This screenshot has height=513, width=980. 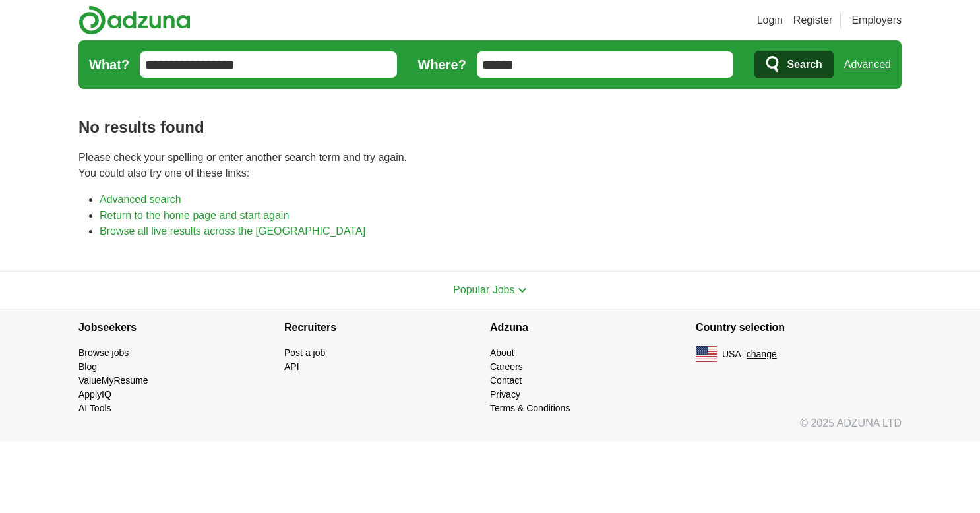 I want to click on a: Employers, so click(x=876, y=20).